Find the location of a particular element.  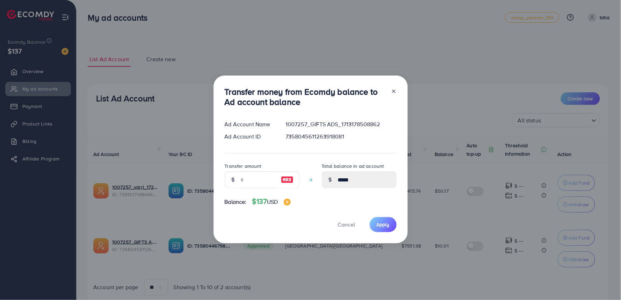

h4: $137 is located at coordinates (271, 201).